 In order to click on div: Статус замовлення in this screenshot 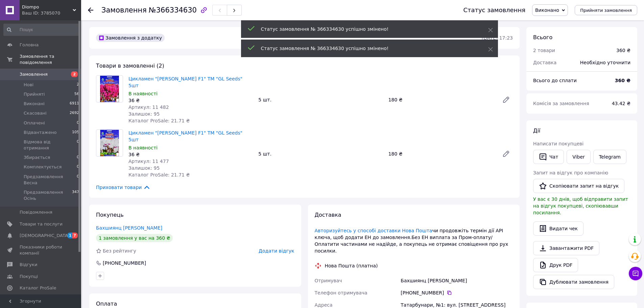, I will do `click(494, 10)`.